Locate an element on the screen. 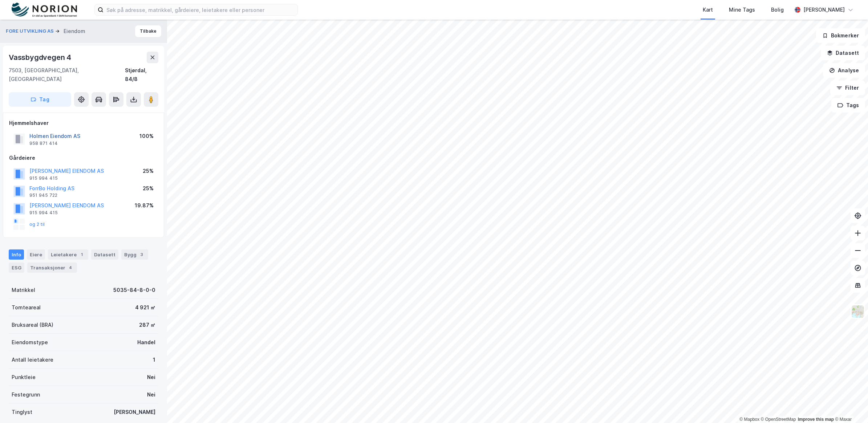 The image size is (868, 423). button: Analyse is located at coordinates (845, 70).